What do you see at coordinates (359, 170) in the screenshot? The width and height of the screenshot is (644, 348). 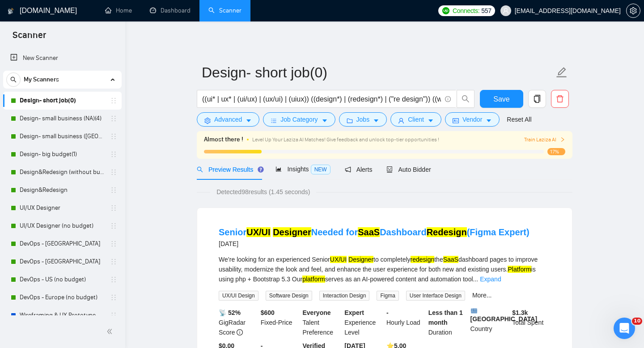 I see `span: Alerts` at bounding box center [359, 170].